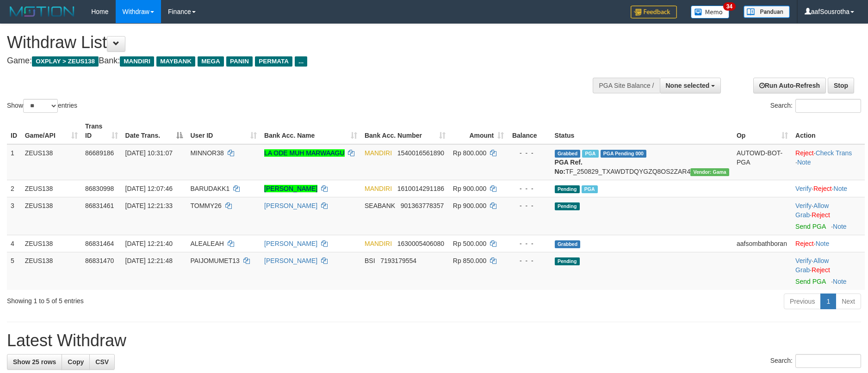 The height and width of the screenshot is (373, 868). What do you see at coordinates (76, 362) in the screenshot?
I see `a: Copy` at bounding box center [76, 362].